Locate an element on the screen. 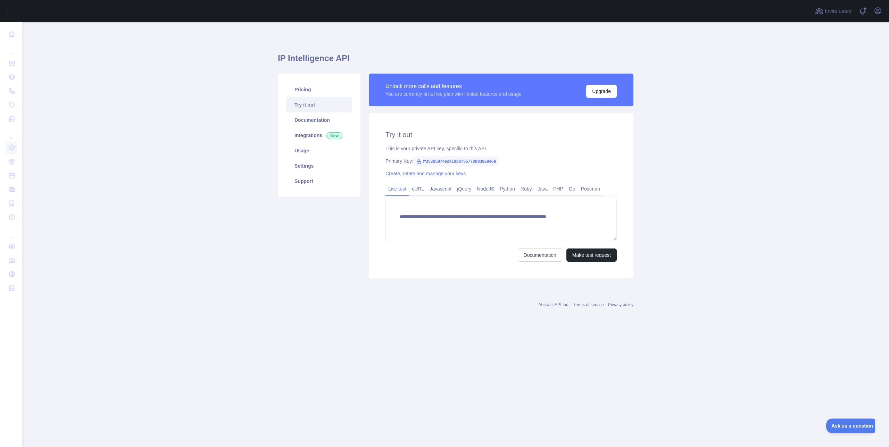 The height and width of the screenshot is (447, 889). a: Try it out is located at coordinates (319, 105).